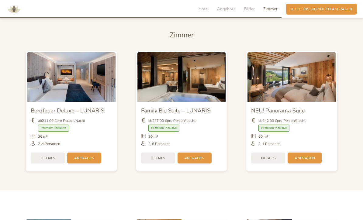 This screenshot has height=220, width=363. I want to click on b: 211,00 €, so click(49, 121).